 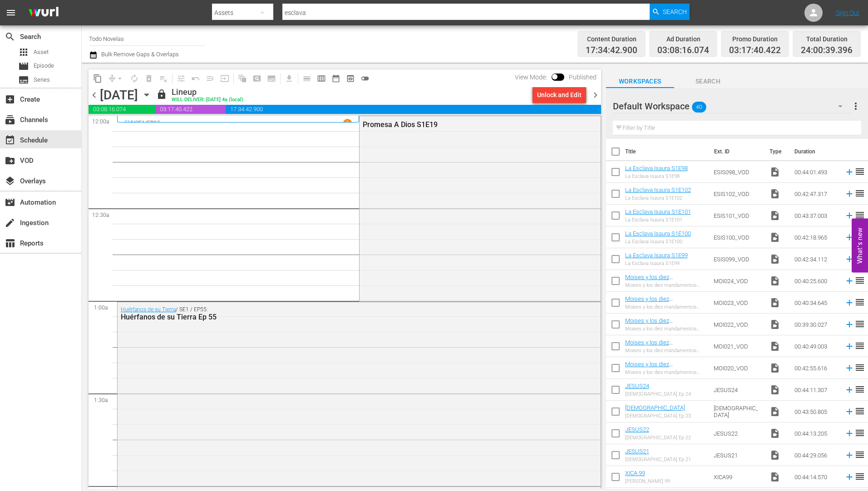 What do you see at coordinates (321, 78) in the screenshot?
I see `span: calendar_view_week_outlined` at bounding box center [321, 78].